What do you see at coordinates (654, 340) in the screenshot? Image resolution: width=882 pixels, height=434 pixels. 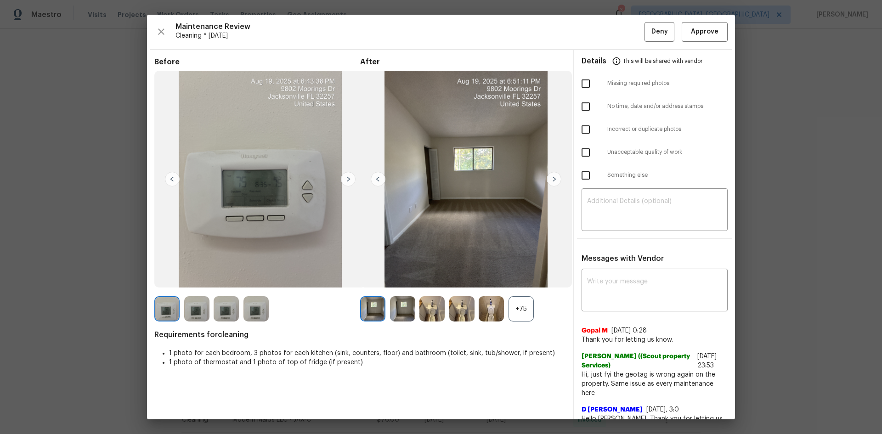 I see `span: Thank you for letting us know.` at bounding box center [654, 340].